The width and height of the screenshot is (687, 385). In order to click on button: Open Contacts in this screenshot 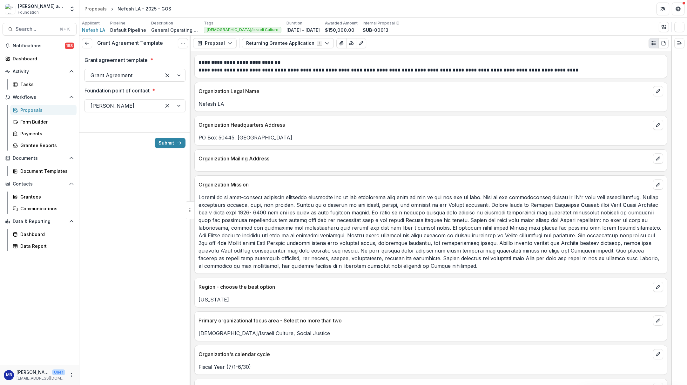, I will do `click(39, 184)`.